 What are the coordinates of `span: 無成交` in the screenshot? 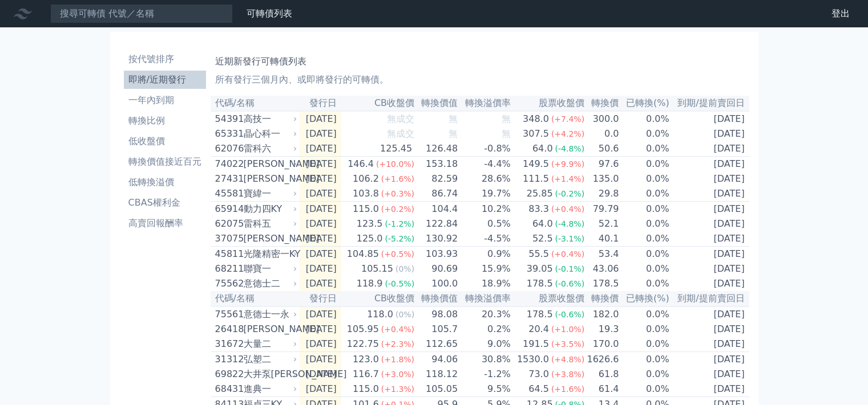 It's located at (401, 118).